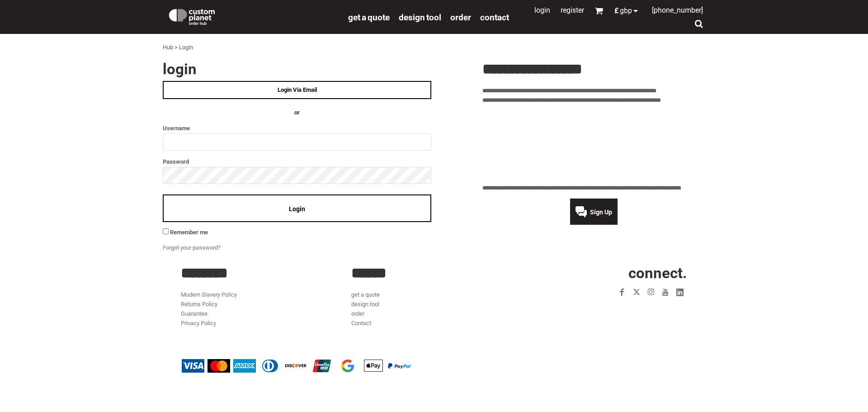 The height and width of the screenshot is (412, 868). What do you see at coordinates (626, 11) in the screenshot?
I see `span: GBP` at bounding box center [626, 11].